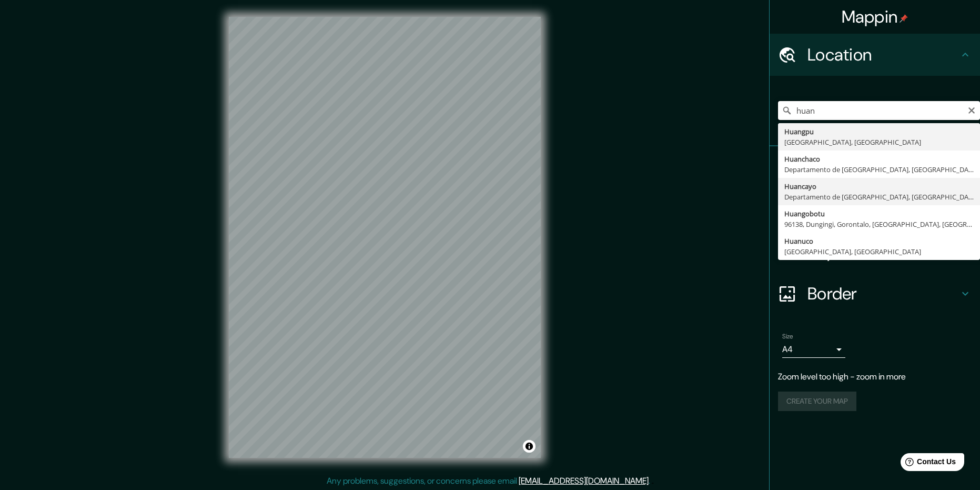 The image size is (980, 490). What do you see at coordinates (874, 377) in the screenshot?
I see `p: Zoom level too high - zoom in more` at bounding box center [874, 377].